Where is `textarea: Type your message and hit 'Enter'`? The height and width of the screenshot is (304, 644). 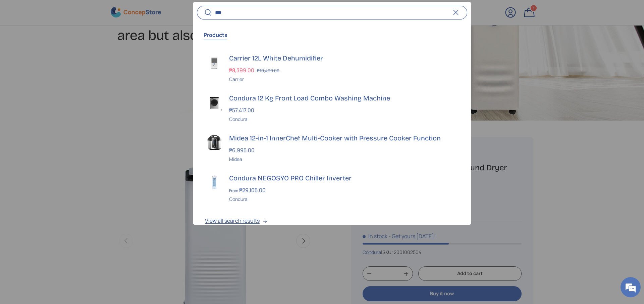 textarea: Type your message and hit 'Enter' is located at coordinates (66, 195).